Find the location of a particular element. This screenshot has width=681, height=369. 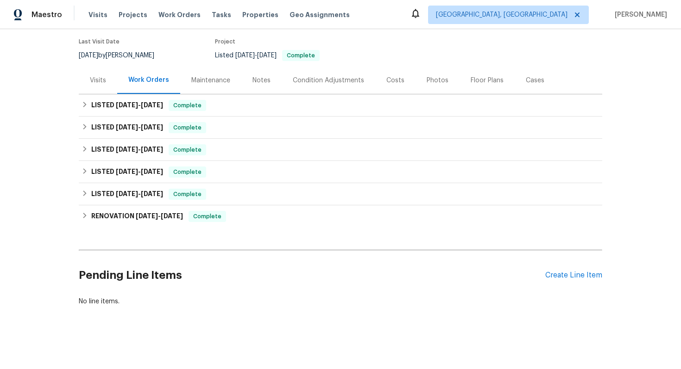

h6: RENOVATION is located at coordinates (137, 217).